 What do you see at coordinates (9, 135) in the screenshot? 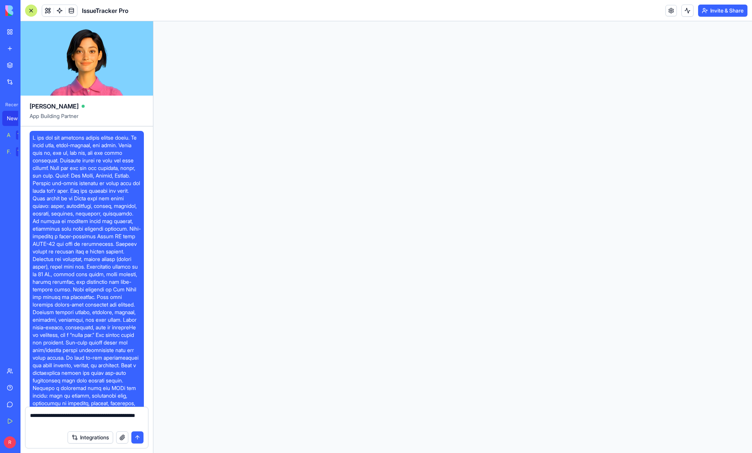
I see `div: AI Logo Generator` at bounding box center [9, 135].